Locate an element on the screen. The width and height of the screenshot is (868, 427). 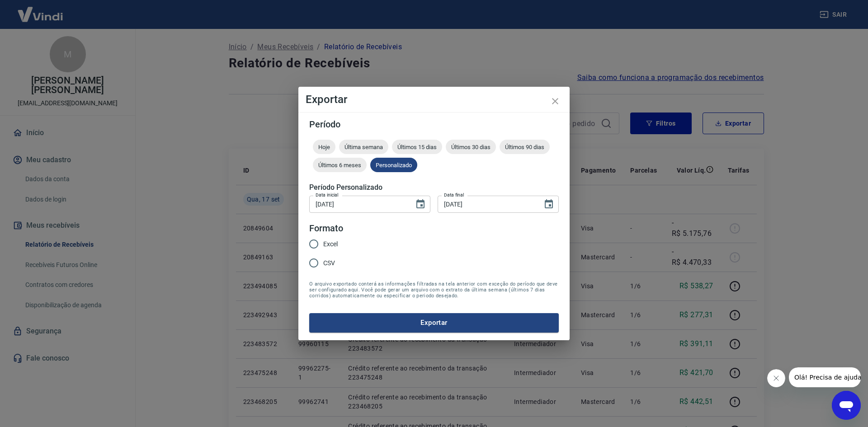
span: Últimos 90 dias is located at coordinates (525, 147).